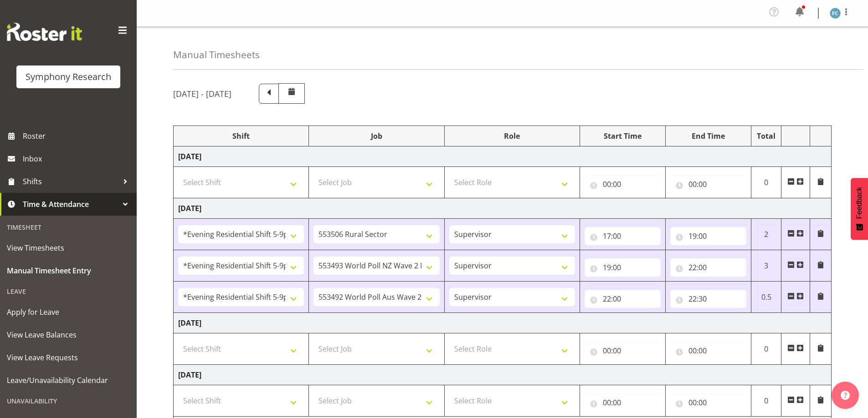 Image resolution: width=868 pixels, height=418 pixels. What do you see at coordinates (77, 136) in the screenshot?
I see `span: Roster` at bounding box center [77, 136].